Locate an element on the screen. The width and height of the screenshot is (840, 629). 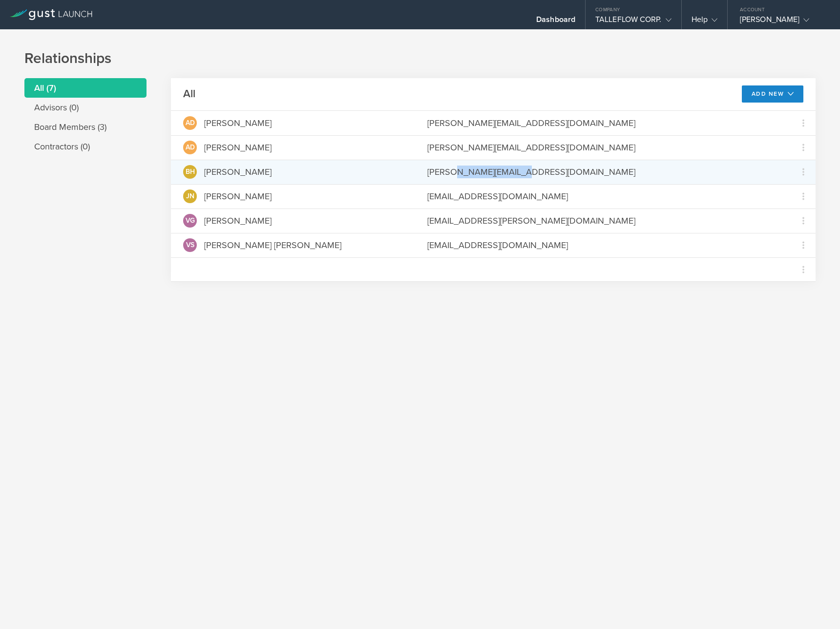
button: Add New is located at coordinates (773, 94).